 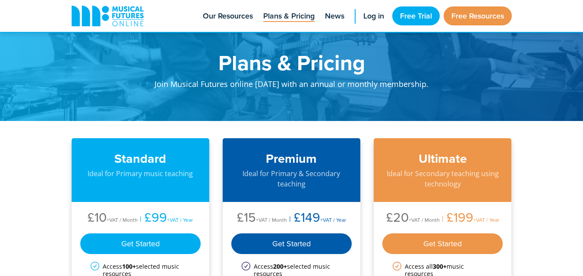 What do you see at coordinates (469, 219) in the screenshot?
I see `li: £199` at bounding box center [469, 219].